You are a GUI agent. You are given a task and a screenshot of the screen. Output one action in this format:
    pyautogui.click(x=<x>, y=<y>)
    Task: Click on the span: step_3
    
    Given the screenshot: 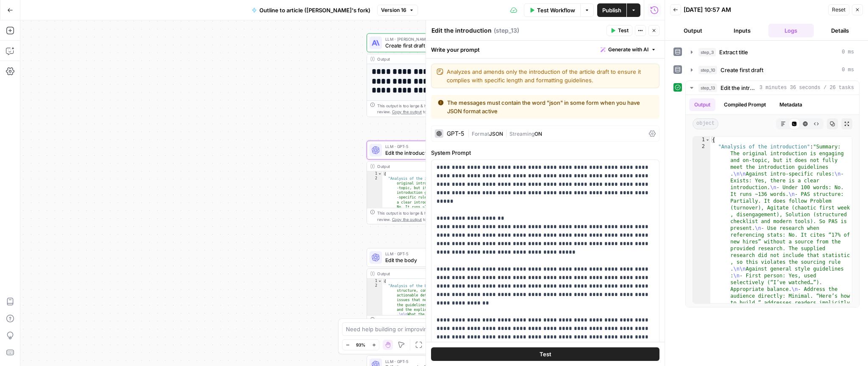 What is the action you would take?
    pyautogui.click(x=707, y=52)
    